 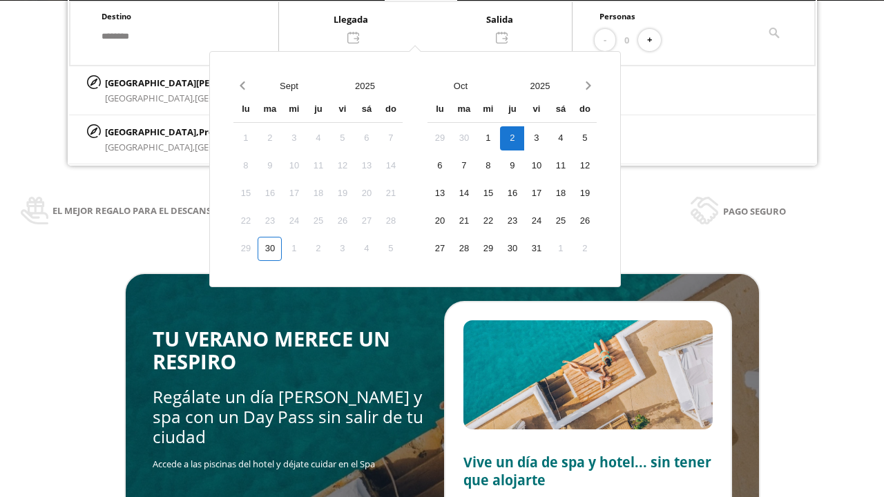 What do you see at coordinates (364, 86) in the screenshot?
I see `button: Open years overlay` at bounding box center [364, 86].